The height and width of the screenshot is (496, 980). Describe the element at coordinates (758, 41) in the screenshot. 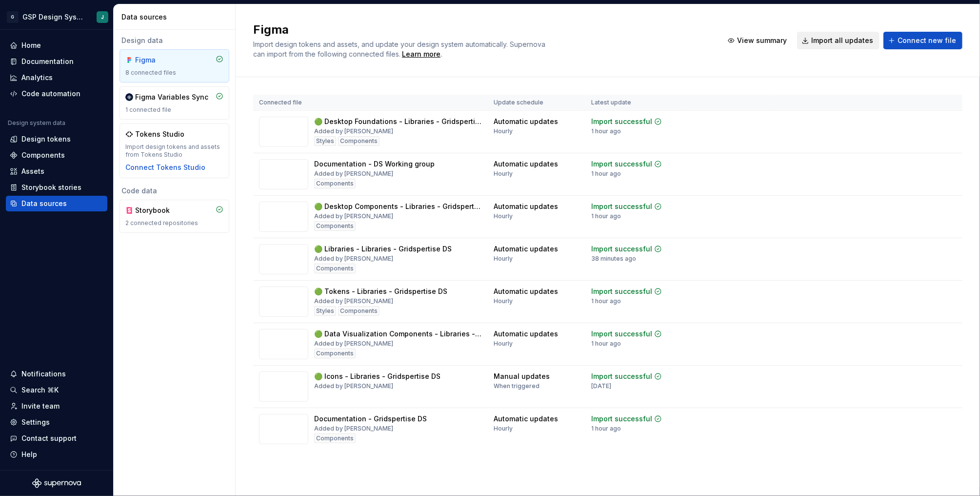

I see `button: View summary` at that location.